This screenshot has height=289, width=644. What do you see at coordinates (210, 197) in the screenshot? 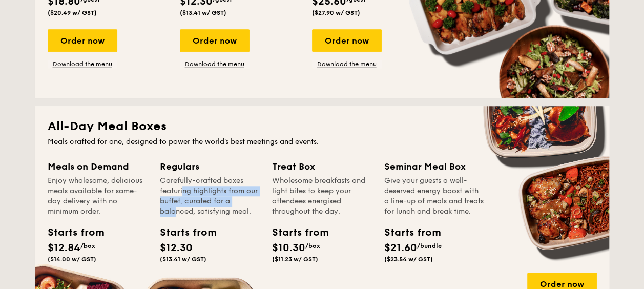
I see `div: Carefully-crafted boxes featuring highlights from our buffet, curated for a balanced, satisfying ...` at bounding box center [210, 197].